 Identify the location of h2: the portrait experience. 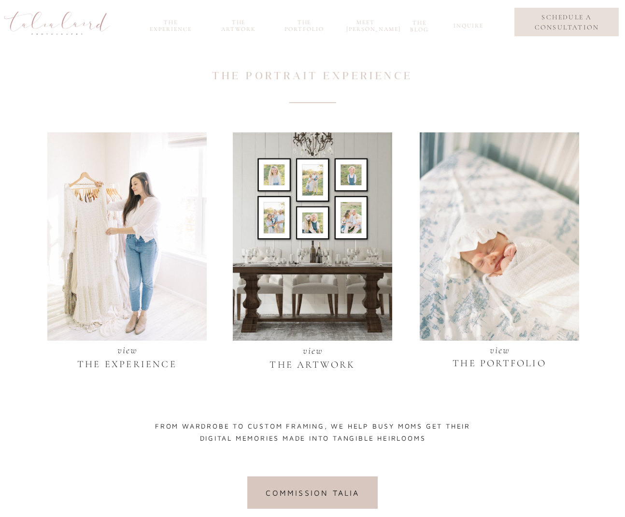
(312, 84).